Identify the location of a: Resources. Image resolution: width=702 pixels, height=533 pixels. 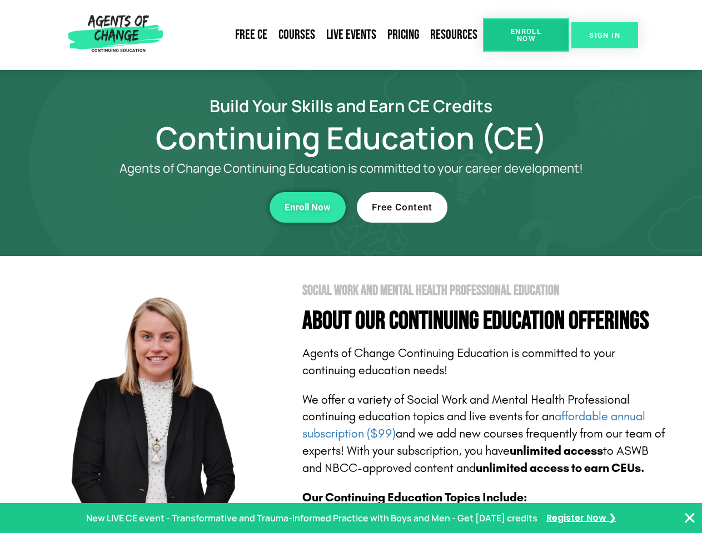
(453, 35).